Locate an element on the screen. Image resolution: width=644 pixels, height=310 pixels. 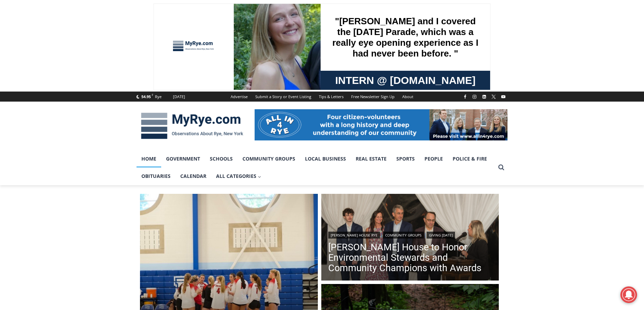
button: Child menu of All Categories is located at coordinates (239, 176).